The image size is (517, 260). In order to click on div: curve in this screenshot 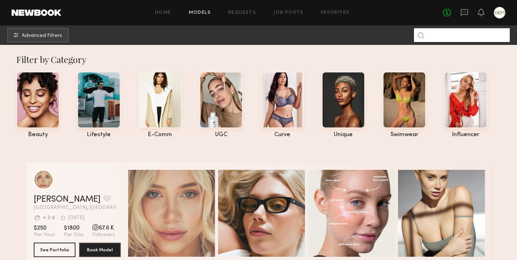, I will do `click(282, 135)`.